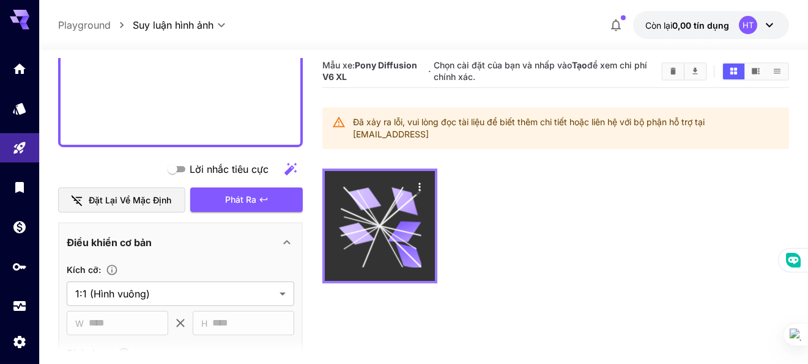 This screenshot has width=808, height=364. What do you see at coordinates (204, 323) in the screenshot?
I see `font: H` at bounding box center [204, 323].